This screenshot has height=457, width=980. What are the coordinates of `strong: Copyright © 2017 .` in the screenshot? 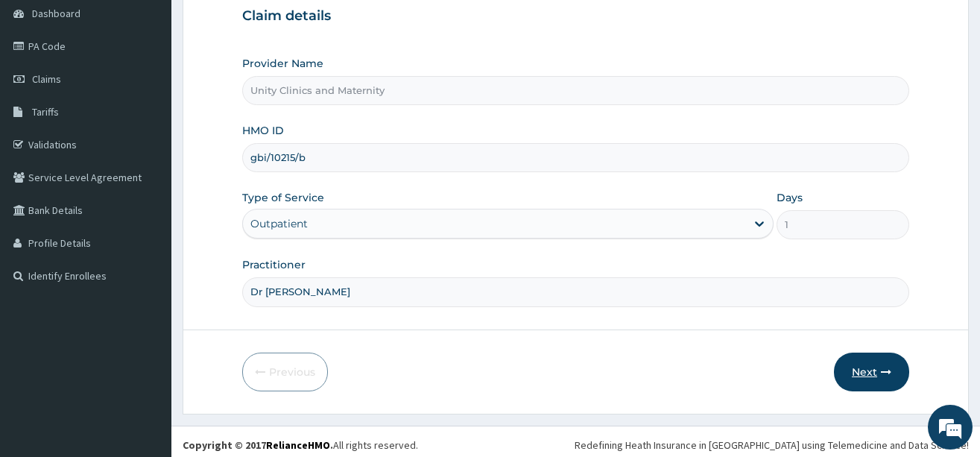 It's located at (258, 445).